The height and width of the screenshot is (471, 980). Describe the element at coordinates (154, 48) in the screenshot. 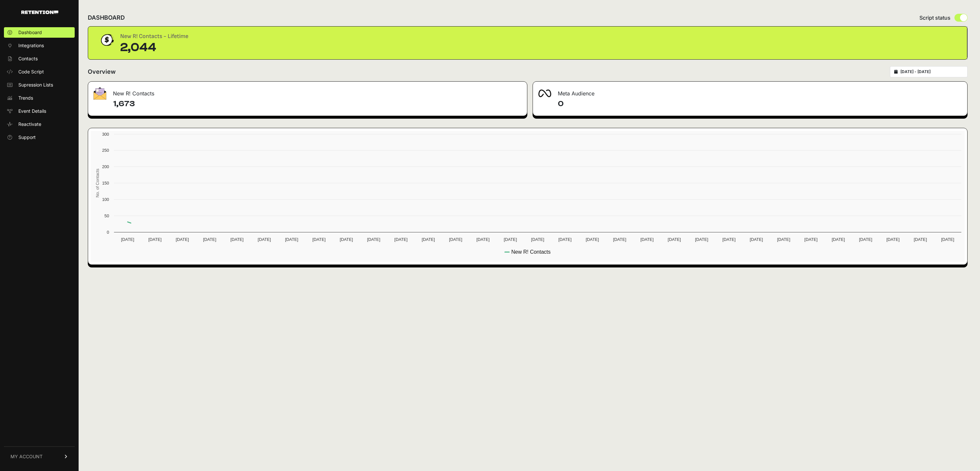

I see `div: 2,044` at that location.